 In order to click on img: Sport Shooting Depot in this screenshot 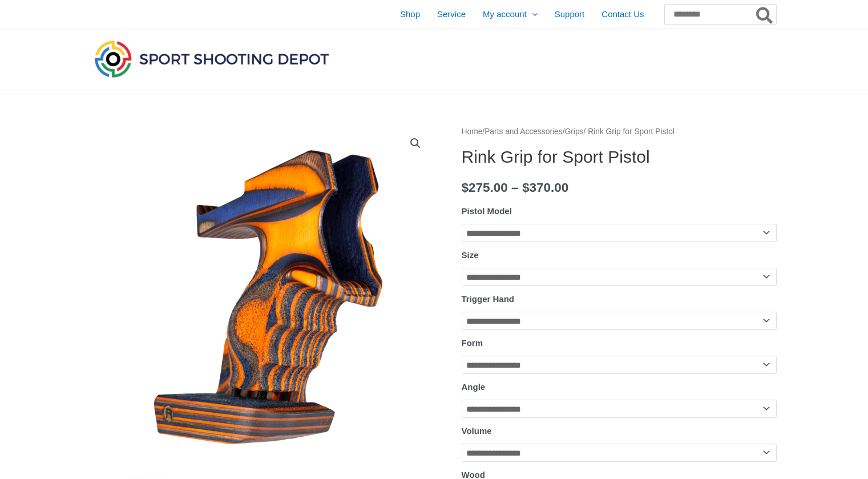, I will do `click(212, 59)`.